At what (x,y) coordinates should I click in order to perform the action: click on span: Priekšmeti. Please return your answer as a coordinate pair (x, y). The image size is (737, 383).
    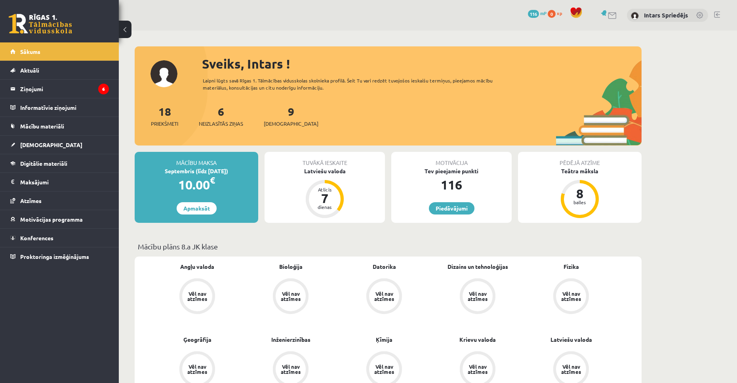
    Looking at the image, I should click on (164, 124).